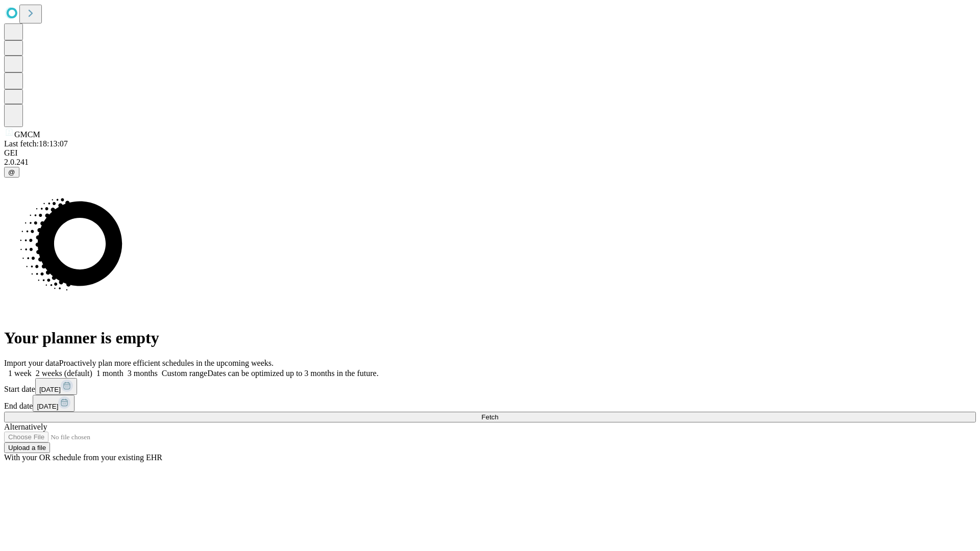  Describe the element at coordinates (490, 162) in the screenshot. I see `div: 2.0.241` at that location.